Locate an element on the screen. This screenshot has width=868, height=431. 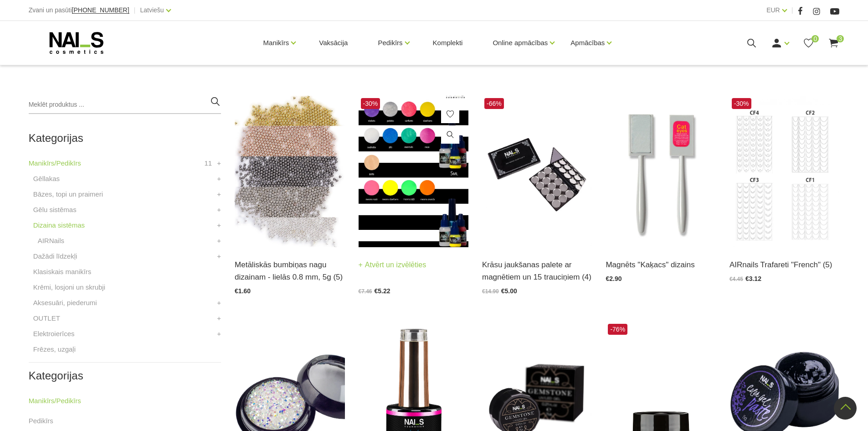
input: Meklēt produktus ... is located at coordinates (125, 105).